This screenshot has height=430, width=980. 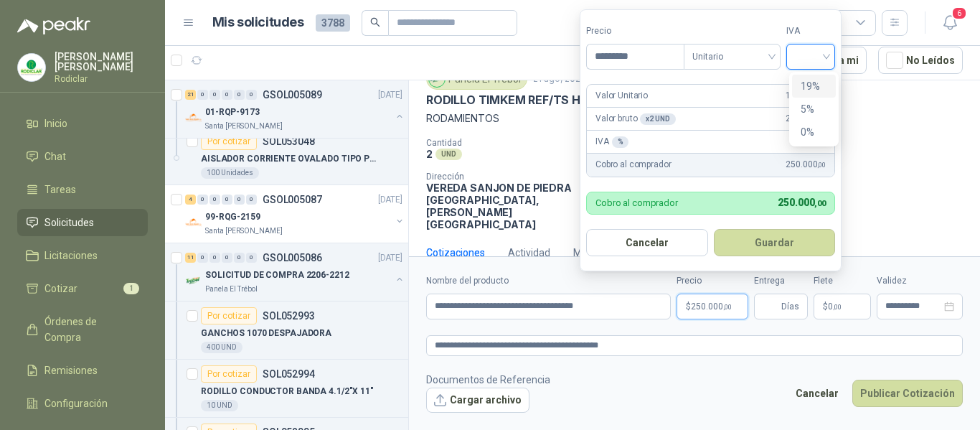 I want to click on span: Configuración, so click(x=76, y=404).